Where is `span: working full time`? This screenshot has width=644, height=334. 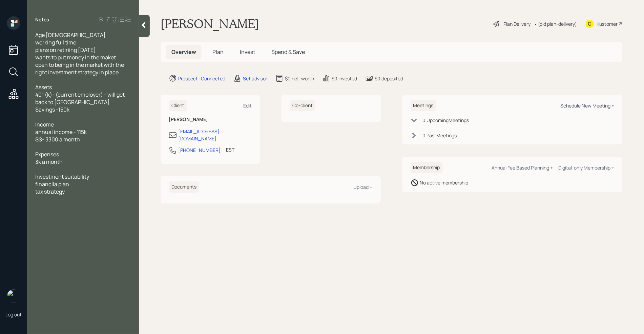
span: working full time is located at coordinates (56, 43).